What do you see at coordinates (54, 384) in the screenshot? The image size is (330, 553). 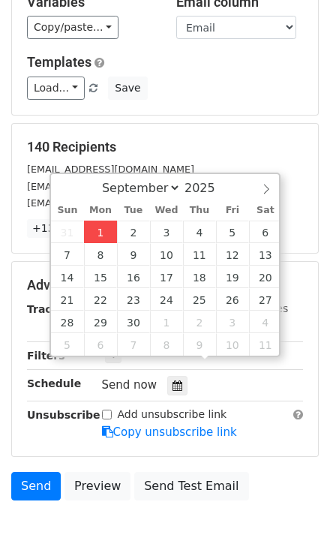 I see `strong: Schedule` at bounding box center [54, 384].